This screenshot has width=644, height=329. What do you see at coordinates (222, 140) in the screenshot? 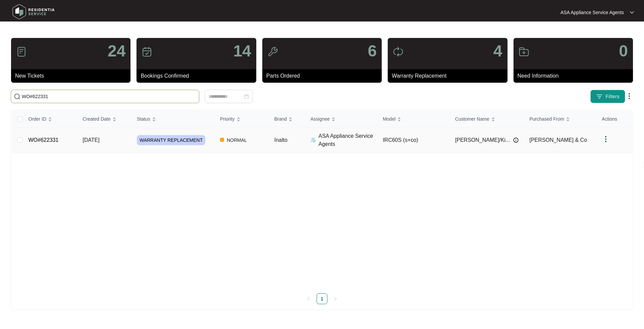
I see `img: Vercel Logo` at bounding box center [222, 140].